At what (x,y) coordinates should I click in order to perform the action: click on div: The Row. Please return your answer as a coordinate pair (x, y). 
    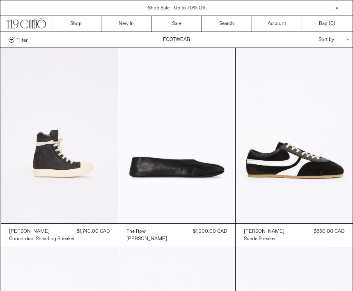
    Looking at the image, I should click on (136, 232).